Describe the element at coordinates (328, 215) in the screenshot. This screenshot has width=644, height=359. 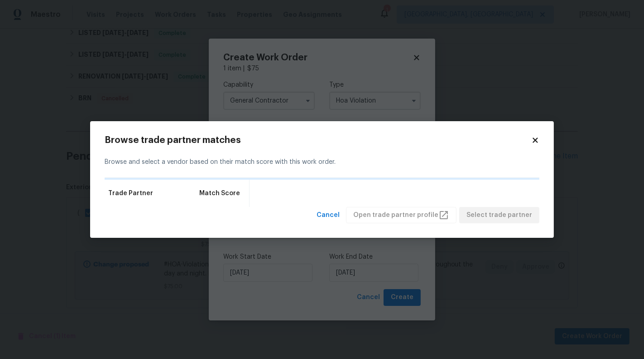
I see `button: Cancel` at that location.